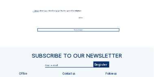 The width and height of the screenshot is (154, 77). What do you see at coordinates (78, 30) in the screenshot?
I see `div: Go to images` at bounding box center [78, 30].